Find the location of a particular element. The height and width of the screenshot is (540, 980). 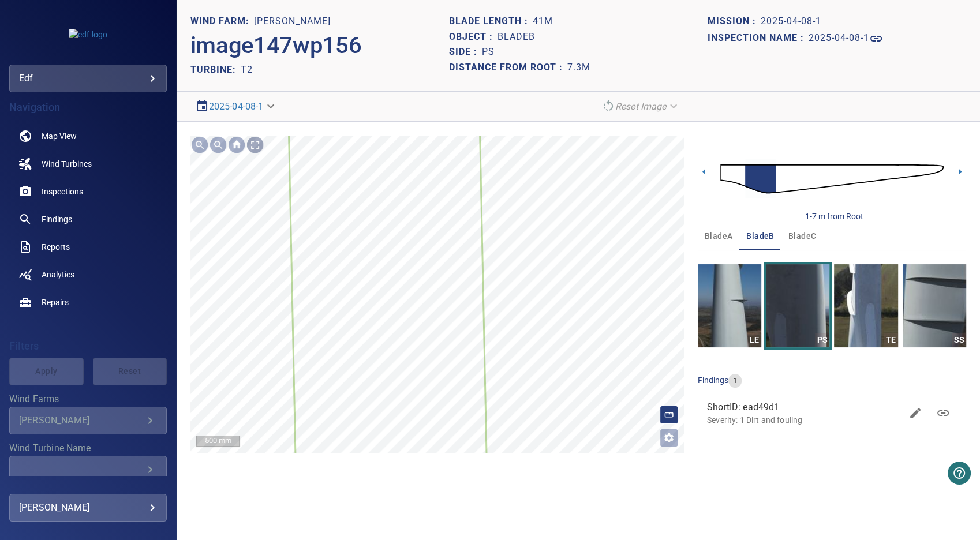

span: Repairs is located at coordinates (55, 303).